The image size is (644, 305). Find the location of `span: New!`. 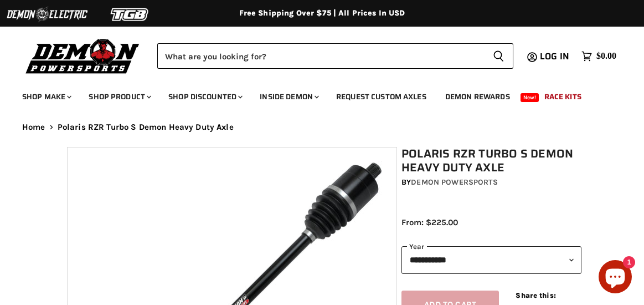

span: New! is located at coordinates (530, 98).